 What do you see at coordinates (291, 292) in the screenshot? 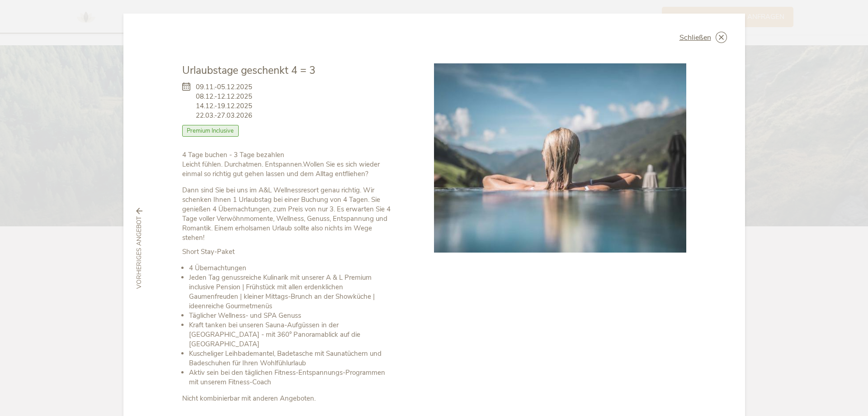
I see `li: Jeden Tag genussreiche Kulinarik mit unserer A & L Premium inclusive Pension | Frühstück mit alle...` at bounding box center [291, 292].